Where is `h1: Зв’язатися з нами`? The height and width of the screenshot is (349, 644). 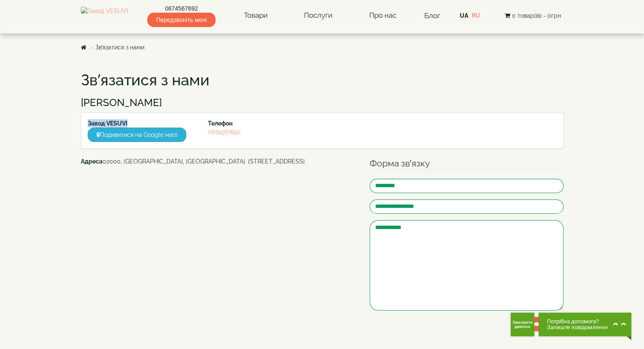 h1: Зв’язатися з нами is located at coordinates (322, 81).